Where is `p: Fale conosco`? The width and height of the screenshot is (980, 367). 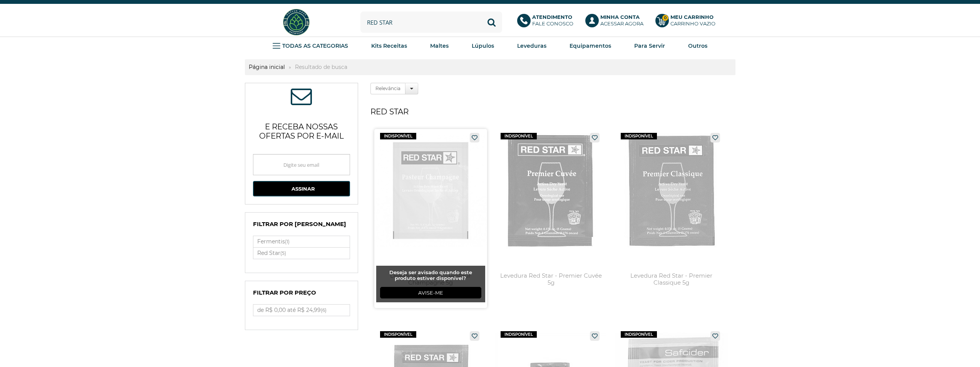 p: Fale conosco is located at coordinates (553, 20).